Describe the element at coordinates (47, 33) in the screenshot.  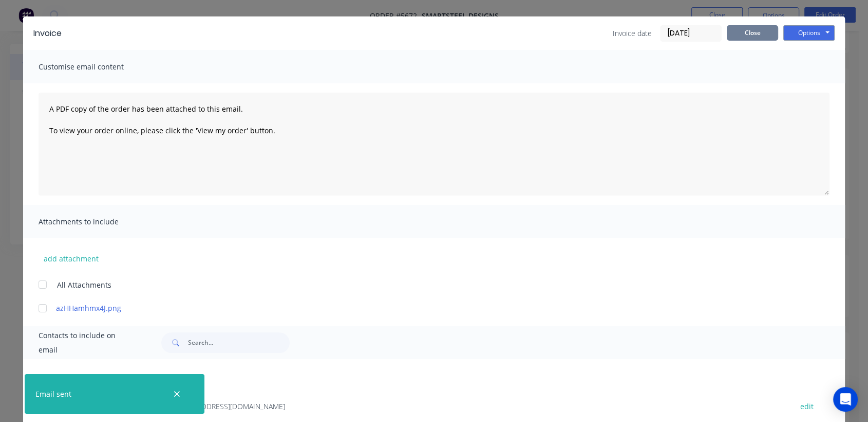
I see `div: Invoice` at that location.